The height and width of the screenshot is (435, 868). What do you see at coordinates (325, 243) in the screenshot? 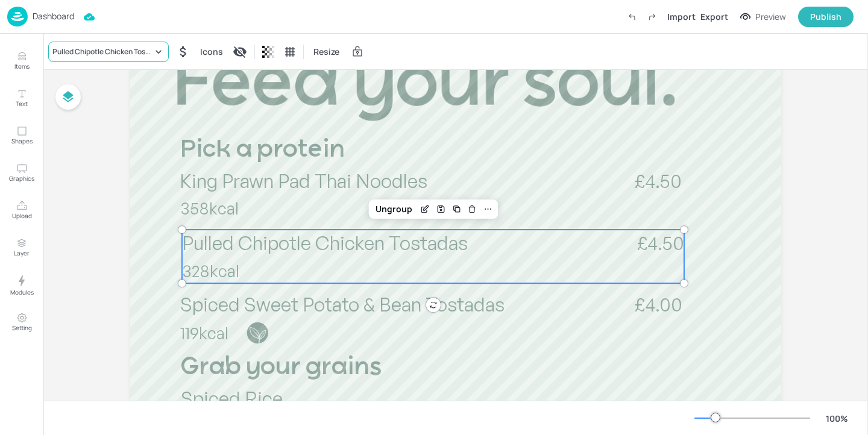
I see `span: Pulled Chipotle Chicken Tostadas` at bounding box center [325, 243].